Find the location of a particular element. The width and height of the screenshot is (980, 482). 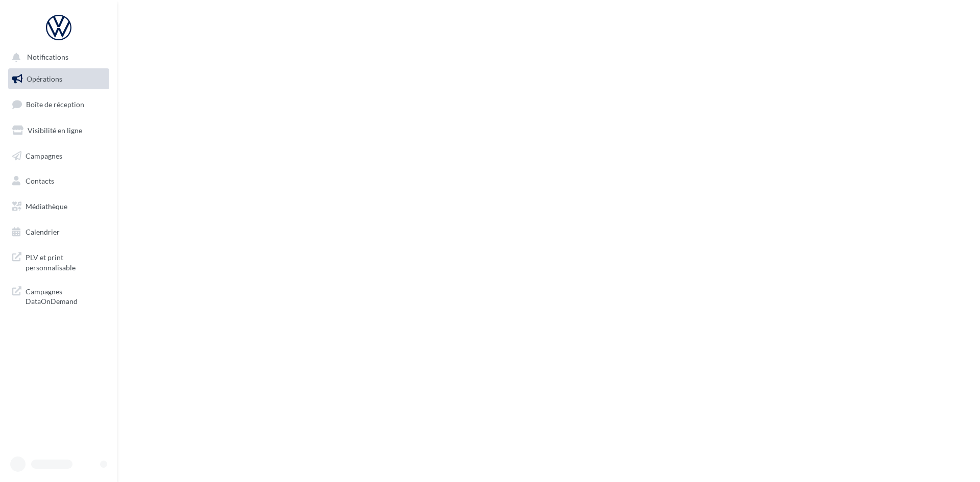

span: Médiathèque is located at coordinates (46, 206).